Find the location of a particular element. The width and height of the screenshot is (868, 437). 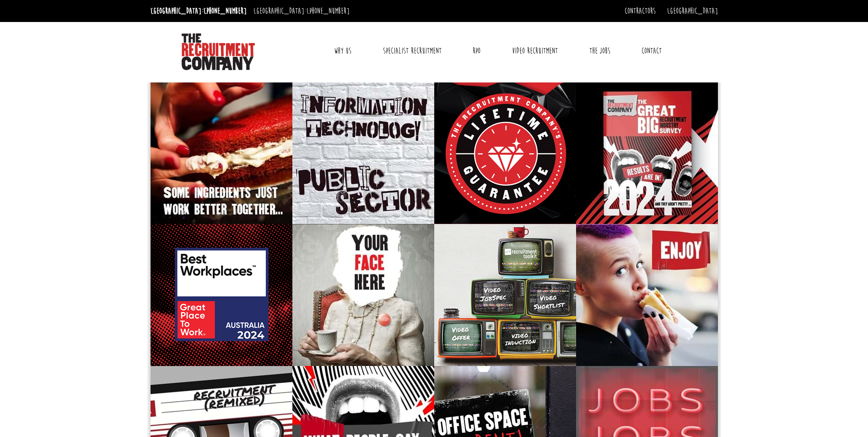

a: Video Recruitment is located at coordinates (535, 51).